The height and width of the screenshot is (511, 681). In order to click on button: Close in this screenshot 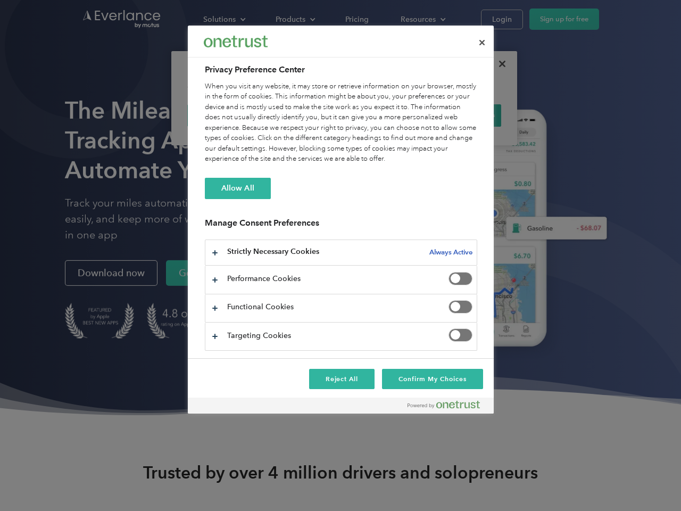, I will do `click(482, 43)`.